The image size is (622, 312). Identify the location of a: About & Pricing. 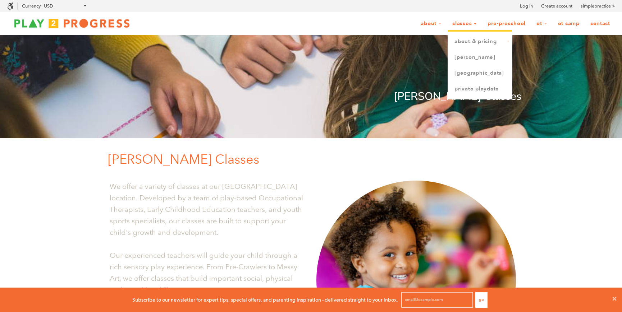
(480, 42).